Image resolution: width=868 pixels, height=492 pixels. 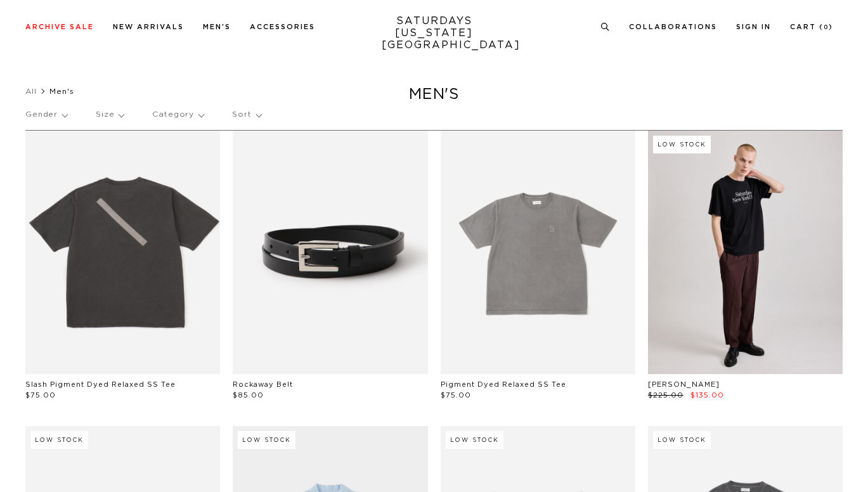 I want to click on a: Men's, so click(x=217, y=27).